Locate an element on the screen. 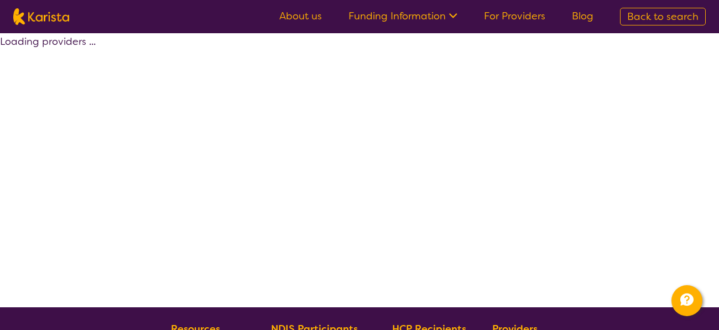  a: Funding Information is located at coordinates (403, 16).